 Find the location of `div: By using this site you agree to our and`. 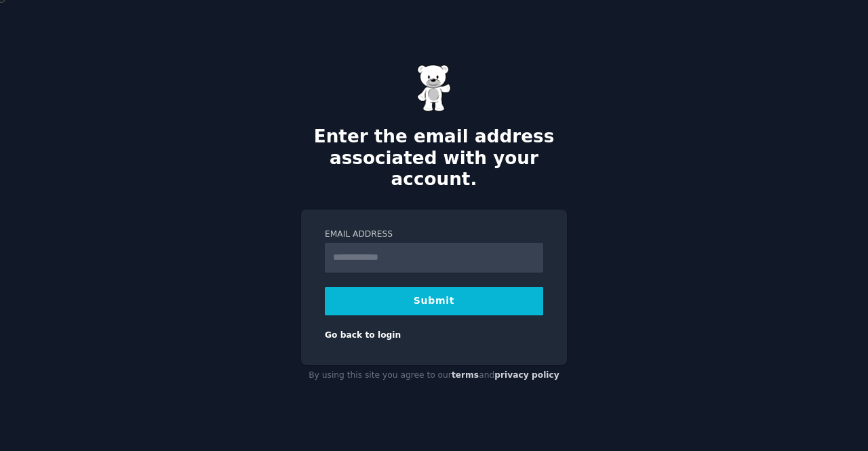

div: By using this site you agree to our and is located at coordinates (434, 376).